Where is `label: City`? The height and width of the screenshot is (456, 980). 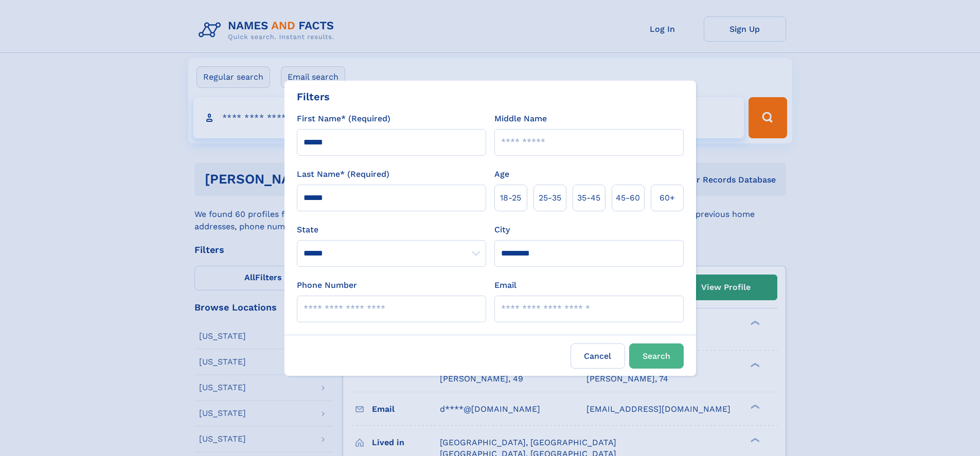
label: City is located at coordinates (502, 229).